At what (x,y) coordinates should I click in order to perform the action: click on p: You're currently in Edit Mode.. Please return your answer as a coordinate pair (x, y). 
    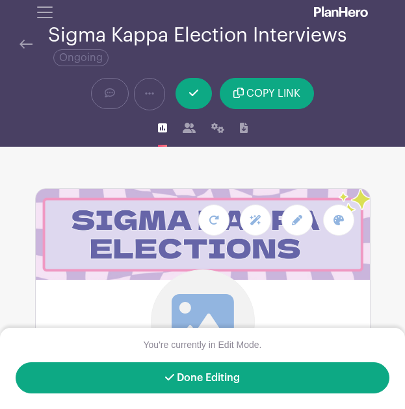
    Looking at the image, I should click on (203, 345).